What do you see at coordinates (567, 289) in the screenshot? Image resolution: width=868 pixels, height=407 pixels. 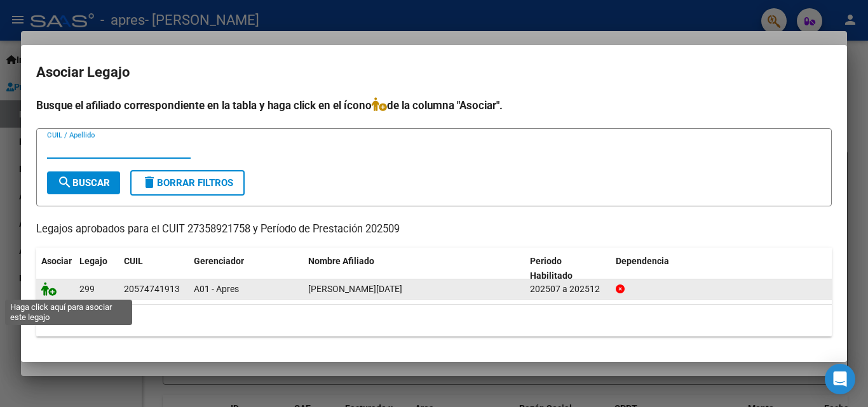 I see `div: 202507 a 202512` at bounding box center [567, 289].